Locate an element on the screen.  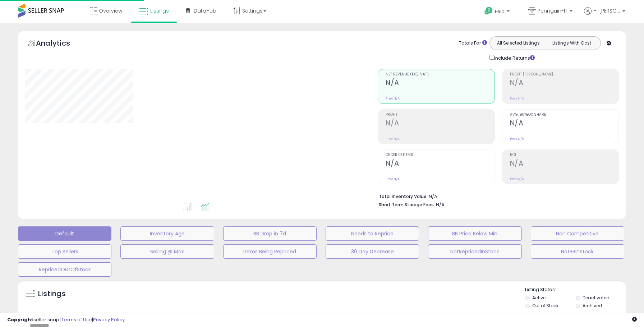
div: Totals For is located at coordinates (473, 43).